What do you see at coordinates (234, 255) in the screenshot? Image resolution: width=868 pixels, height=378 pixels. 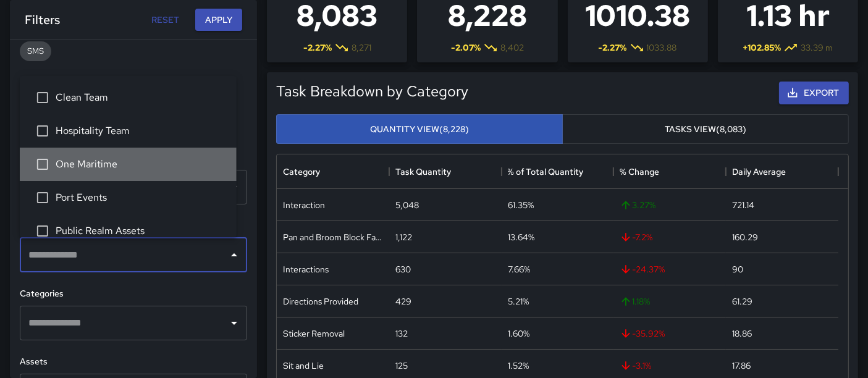 I see `button: Close` at bounding box center [234, 255].